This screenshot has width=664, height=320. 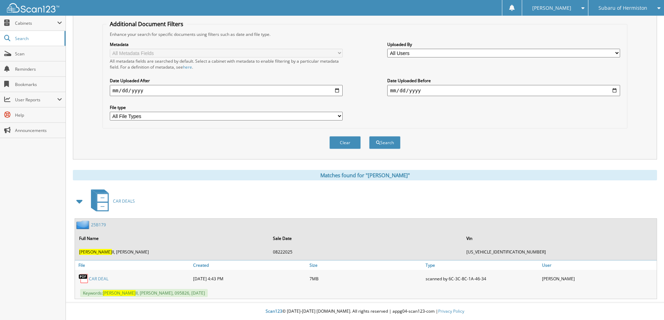 I want to click on div: All metadata fields are searched by default. Select a cabinet with metadata to enable filtering b..., so click(x=226, y=64).